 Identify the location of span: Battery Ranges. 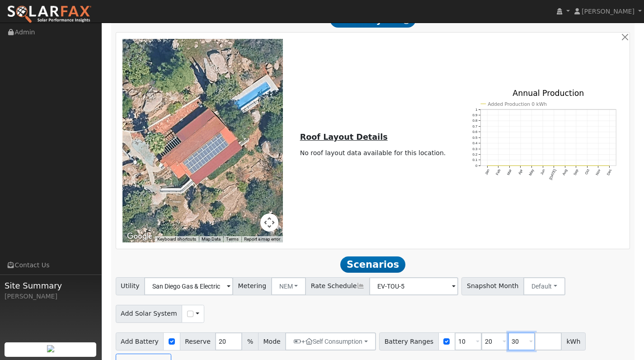
(409, 341).